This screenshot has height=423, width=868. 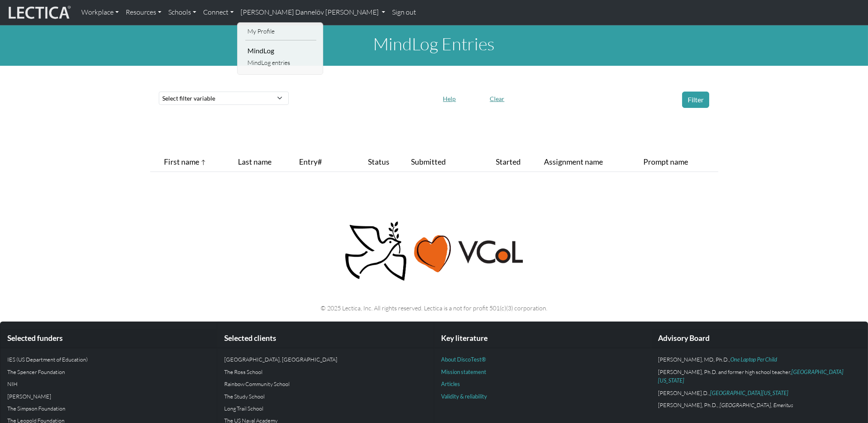 I want to click on a: Sign out, so click(x=404, y=12).